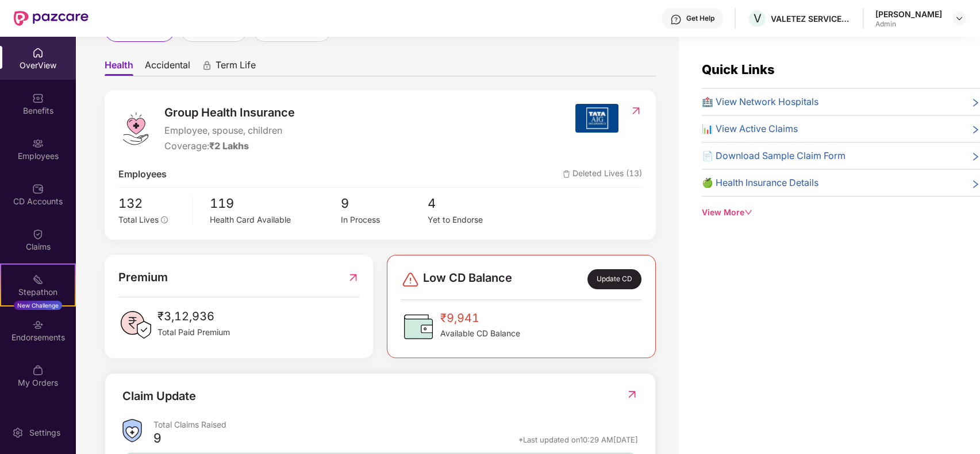 The image size is (980, 454). I want to click on span: Total Lives, so click(138, 219).